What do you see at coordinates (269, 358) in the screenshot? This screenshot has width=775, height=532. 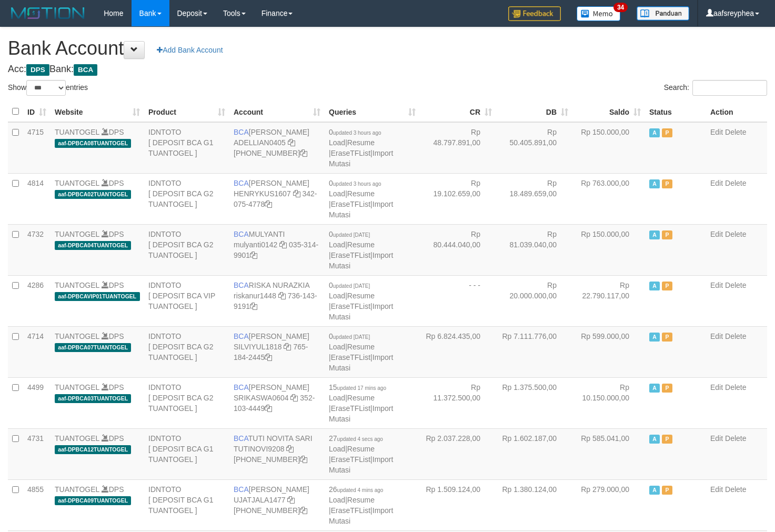 I see `a: Copy 7651842445 to clipboard` at bounding box center [269, 358].